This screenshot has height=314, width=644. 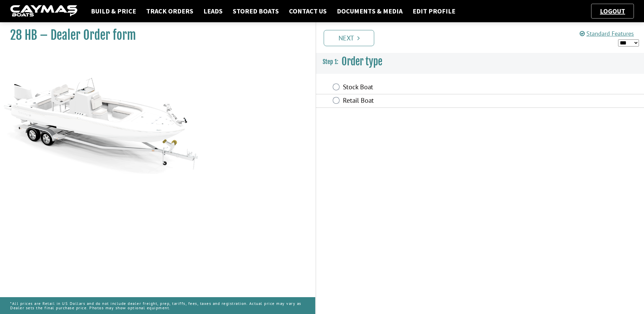 I want to click on a: Track Orders, so click(x=170, y=11).